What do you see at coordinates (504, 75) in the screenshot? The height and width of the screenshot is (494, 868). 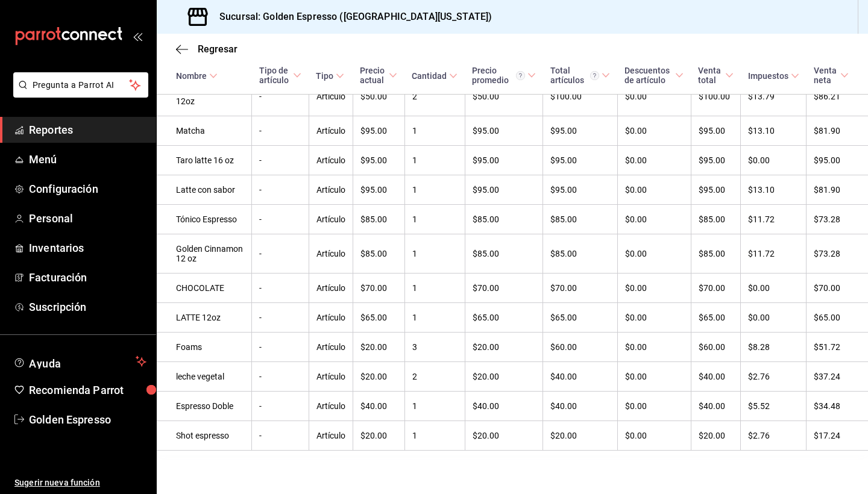 I see `span: Precio promedio` at bounding box center [504, 75].